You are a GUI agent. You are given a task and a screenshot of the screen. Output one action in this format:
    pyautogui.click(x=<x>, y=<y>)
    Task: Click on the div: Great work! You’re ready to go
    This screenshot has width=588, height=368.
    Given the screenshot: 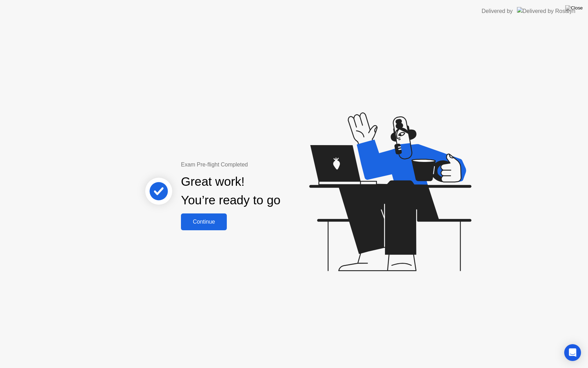 What is the action you would take?
    pyautogui.click(x=231, y=191)
    